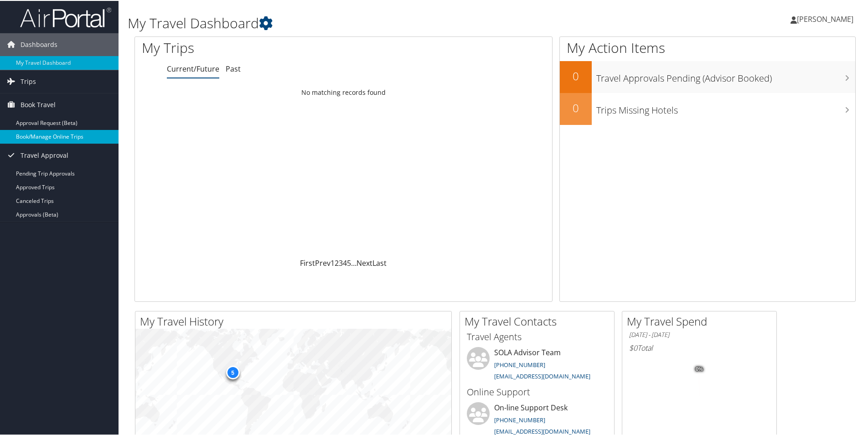  I want to click on a: 4, so click(345, 262).